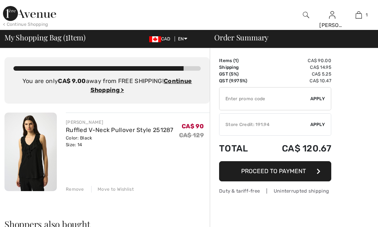 The width and height of the screenshot is (378, 227). What do you see at coordinates (120, 141) in the screenshot?
I see `div: Color: Black Size: 14` at bounding box center [120, 141].